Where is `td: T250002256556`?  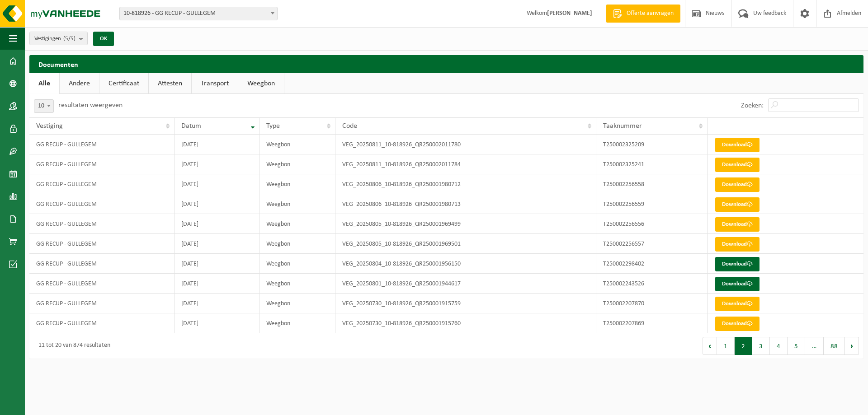 td: T250002256556 is located at coordinates (651, 224).